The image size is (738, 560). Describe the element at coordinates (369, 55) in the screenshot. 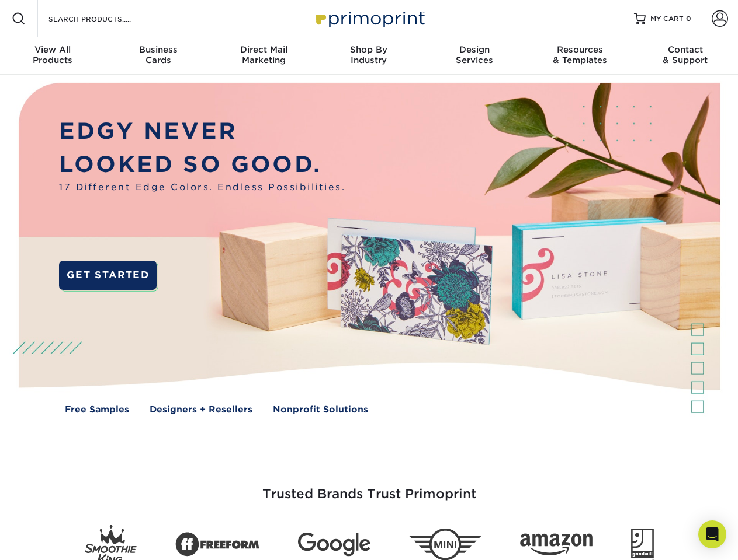

I see `div: Industry` at that location.